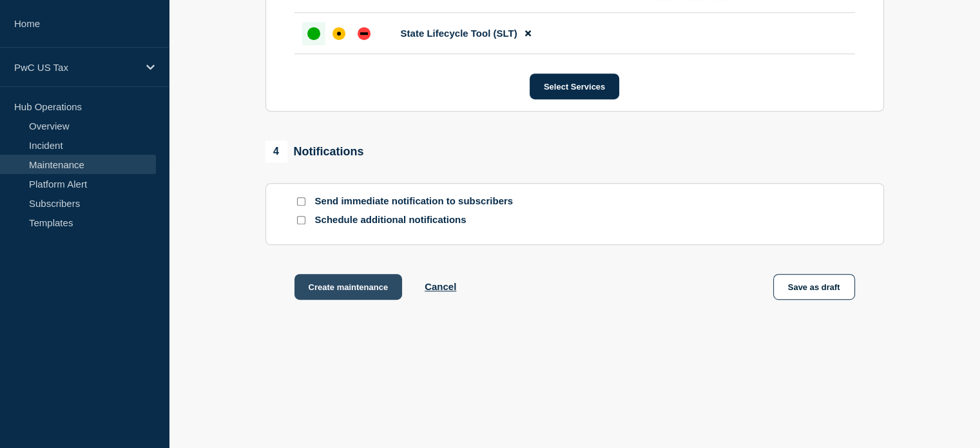 The height and width of the screenshot is (448, 980). What do you see at coordinates (418, 201) in the screenshot?
I see `p: Send immediate notification to subscribers` at bounding box center [418, 201].